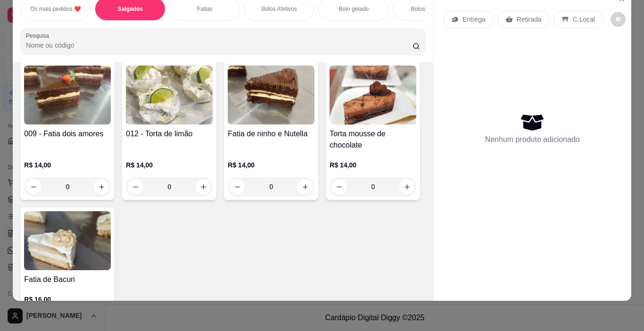 The width and height of the screenshot is (644, 331). I want to click on h4: 009 - Fatia dois amores, so click(67, 134).